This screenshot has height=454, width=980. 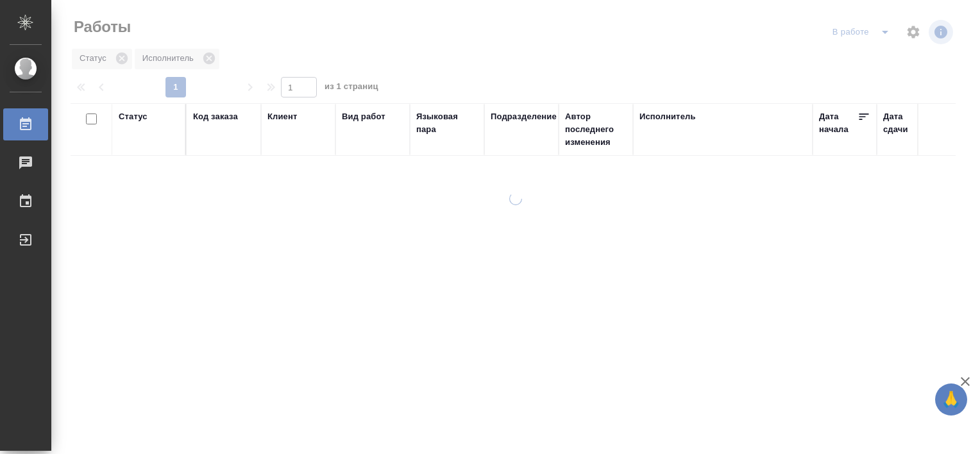 What do you see at coordinates (903, 123) in the screenshot?
I see `div: Дата сдачи` at bounding box center [903, 123].